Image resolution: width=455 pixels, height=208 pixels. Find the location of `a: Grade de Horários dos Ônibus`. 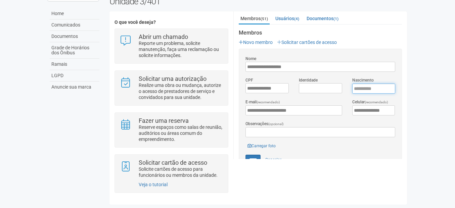

a: Grade de Horários dos Ônibus is located at coordinates (74, 50).